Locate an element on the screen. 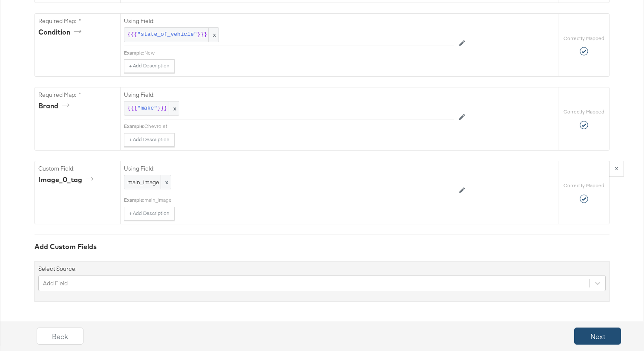  strong: x is located at coordinates (616, 168).